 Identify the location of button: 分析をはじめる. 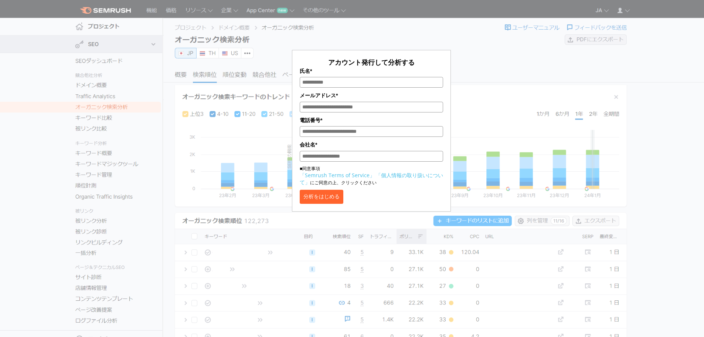
(322, 197).